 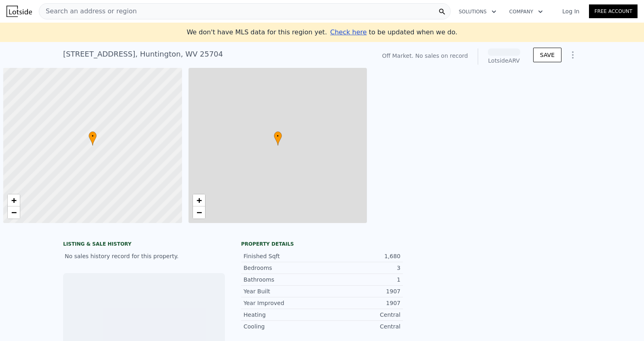 What do you see at coordinates (504, 61) in the screenshot?
I see `div: Lotside ARV` at bounding box center [504, 61].